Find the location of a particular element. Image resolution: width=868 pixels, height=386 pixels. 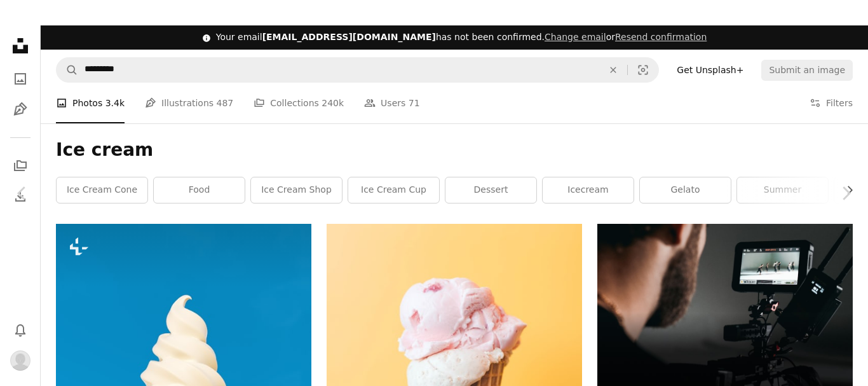

span: 240k is located at coordinates (332, 103).